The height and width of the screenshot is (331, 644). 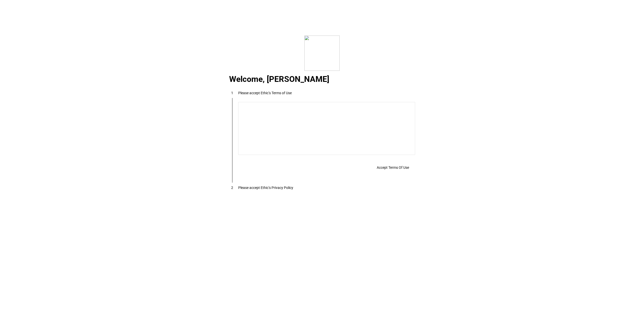 I want to click on div: Please accept Ethic’s Privacy Policy, so click(x=266, y=188).